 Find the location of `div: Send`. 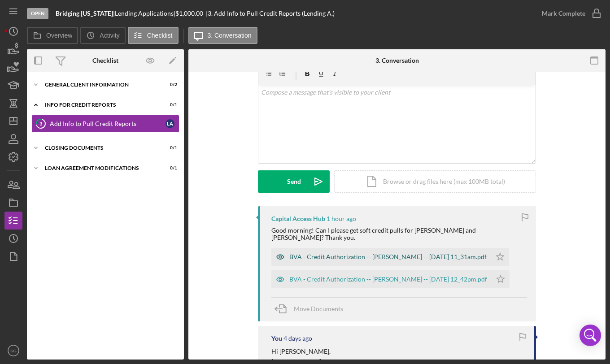

div: Send is located at coordinates (294, 182).